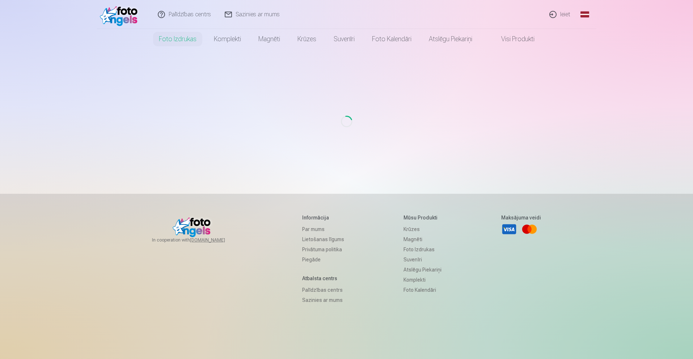 This screenshot has height=359, width=693. I want to click on h5: Atbalsta centrs, so click(323, 279).